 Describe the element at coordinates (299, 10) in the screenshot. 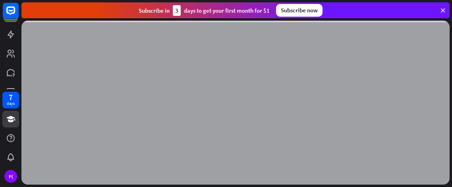

I see `div: Subscribe now` at that location.